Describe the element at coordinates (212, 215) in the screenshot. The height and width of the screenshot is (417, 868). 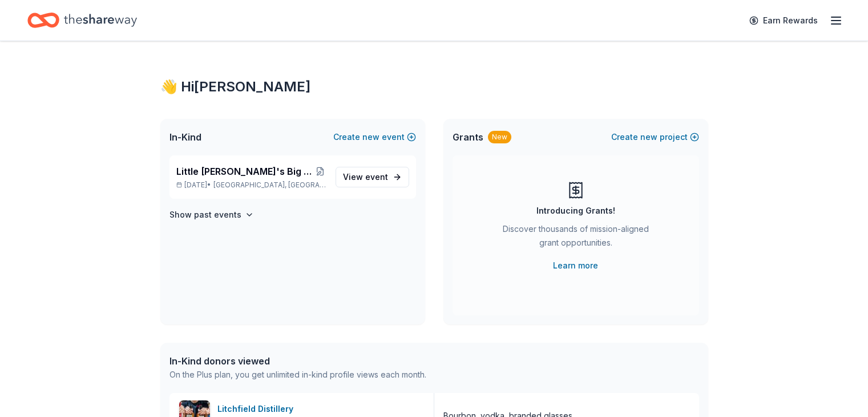
I see `button: Show past events` at that location.